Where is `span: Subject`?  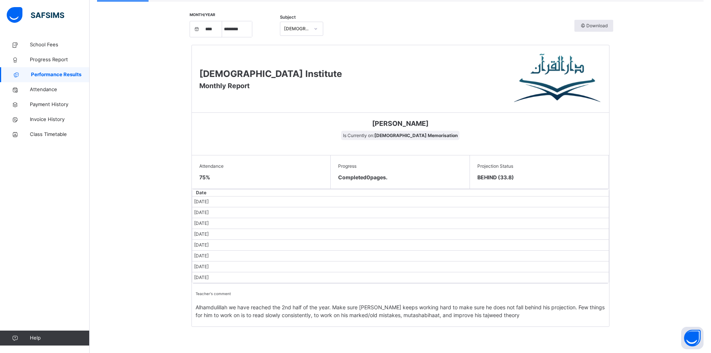 span: Subject is located at coordinates (288, 17).